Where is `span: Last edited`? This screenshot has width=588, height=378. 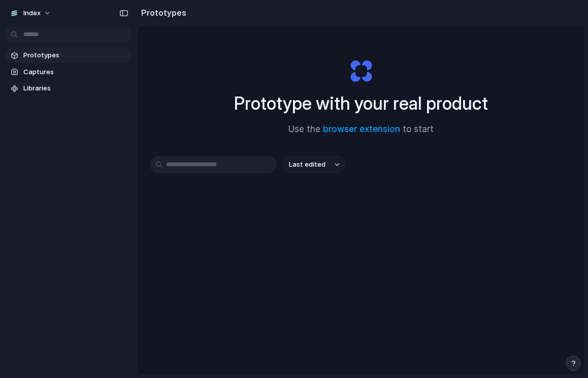
span: Last edited is located at coordinates (307, 165).